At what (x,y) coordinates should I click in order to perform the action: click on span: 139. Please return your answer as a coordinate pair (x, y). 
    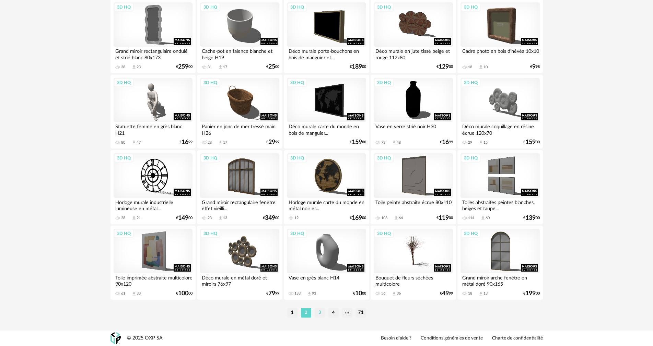
    Looking at the image, I should click on (530, 218).